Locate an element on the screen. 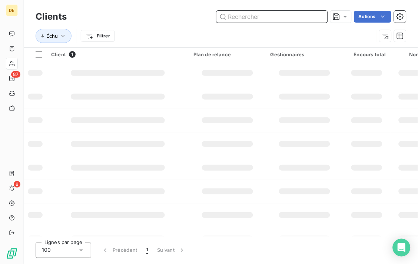 This screenshot has height=264, width=418. button: Suivant is located at coordinates (171, 250).